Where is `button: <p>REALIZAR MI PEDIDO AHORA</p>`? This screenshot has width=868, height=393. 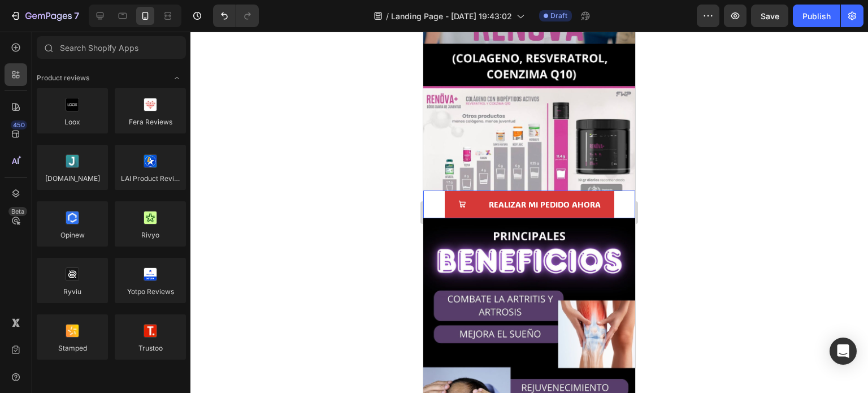 button: <p>REALIZAR MI PEDIDO AHORA</p> is located at coordinates (107, 173).